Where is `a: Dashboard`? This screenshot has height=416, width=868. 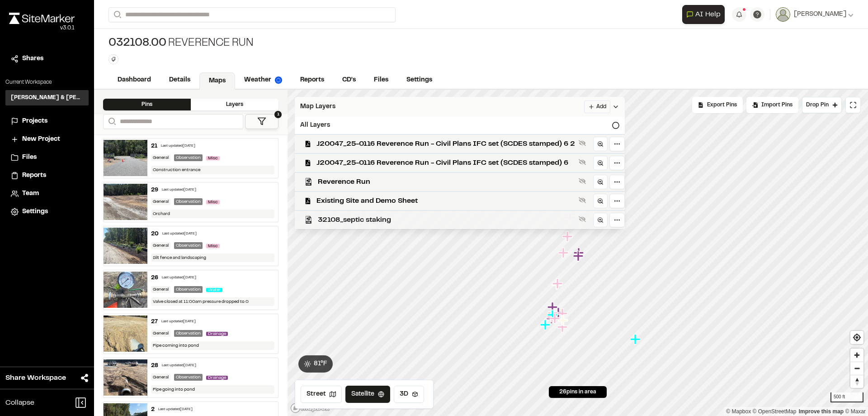 a: Dashboard is located at coordinates (134, 80).